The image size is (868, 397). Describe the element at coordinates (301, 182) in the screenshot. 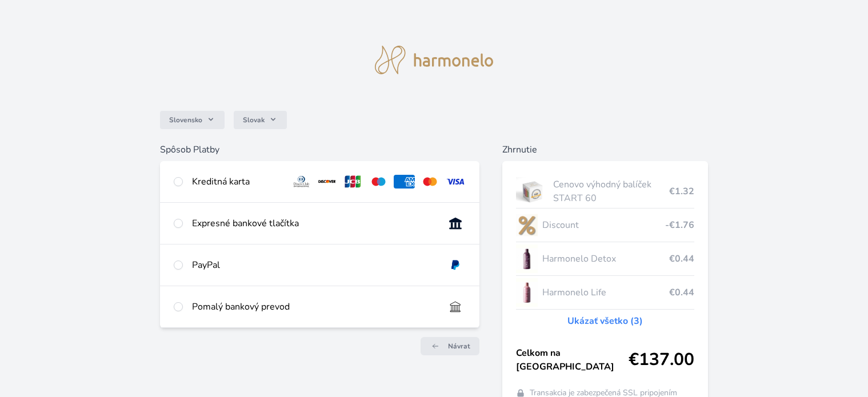

I see `img: diners.svg` at that location.